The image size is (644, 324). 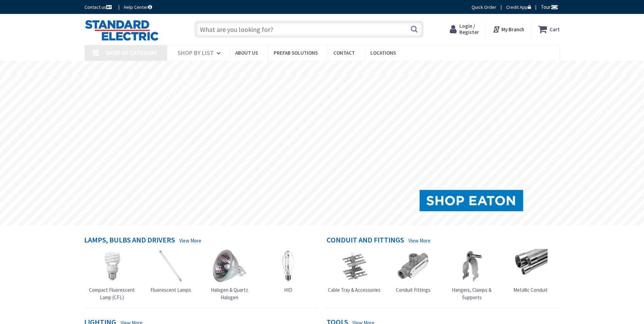 I want to click on img: Cable Tray & Accessories, so click(x=355, y=266).